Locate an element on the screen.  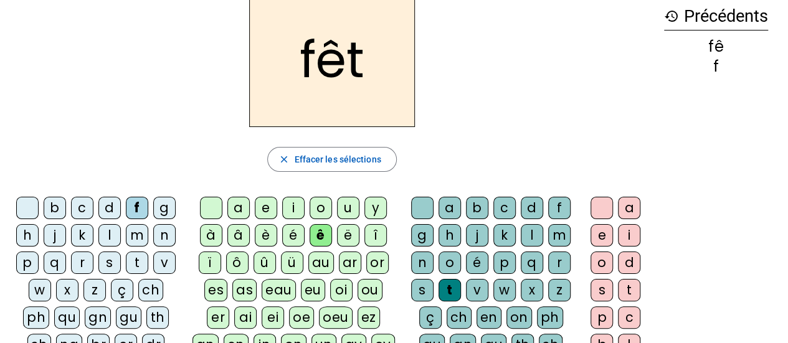
div: eu is located at coordinates (313, 290).